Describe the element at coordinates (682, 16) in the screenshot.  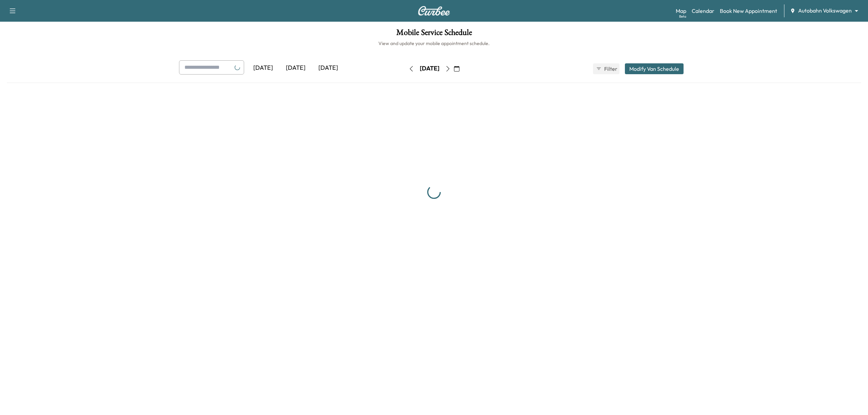
I see `div: Beta` at that location.